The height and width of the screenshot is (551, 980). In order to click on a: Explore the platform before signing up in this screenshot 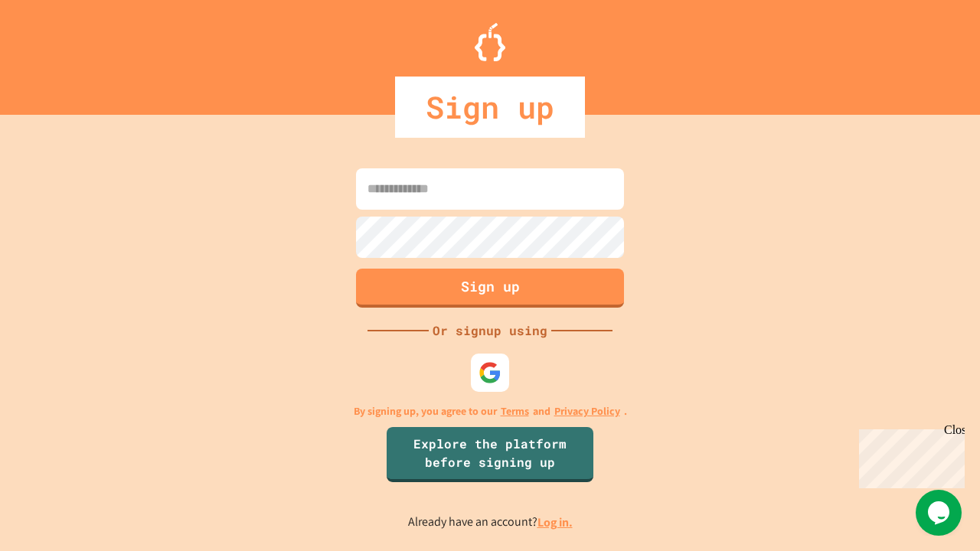, I will do `click(490, 454)`.